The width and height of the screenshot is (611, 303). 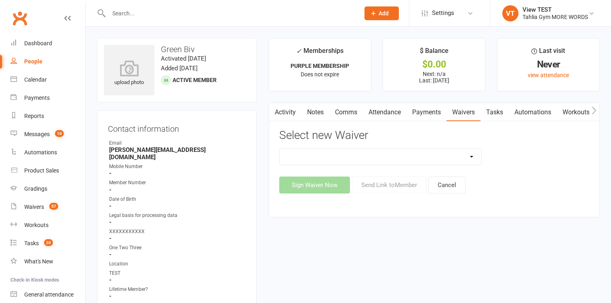 What do you see at coordinates (548, 75) in the screenshot?
I see `a: view attendance` at bounding box center [548, 75].